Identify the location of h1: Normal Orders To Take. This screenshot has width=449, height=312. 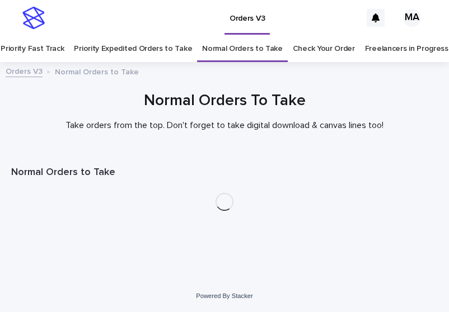
(224, 101).